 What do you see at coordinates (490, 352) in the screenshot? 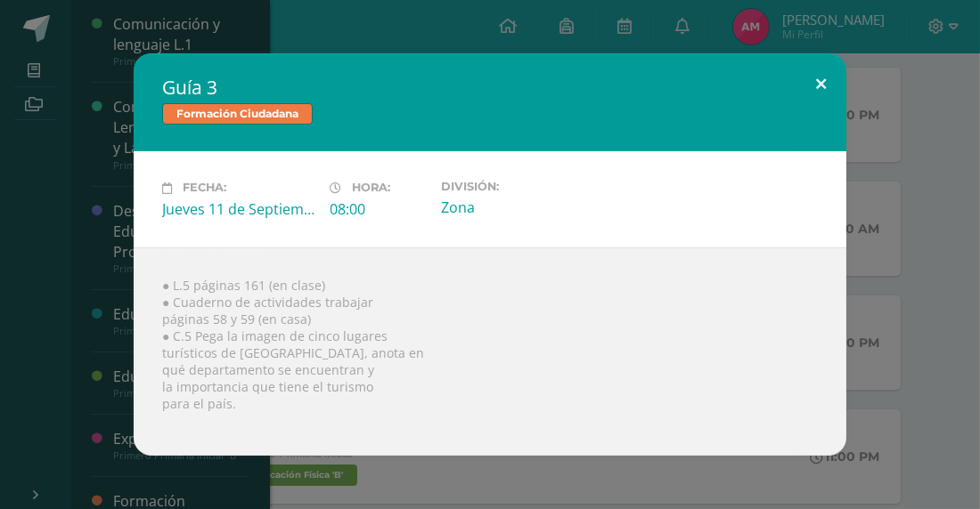
I see `div: ● L.5 páginas 161 (en clase) ● Cuaderno de actividades trabajar páginas 58 y 59 (en casa) ● C.5 P...` at bounding box center [490, 352].